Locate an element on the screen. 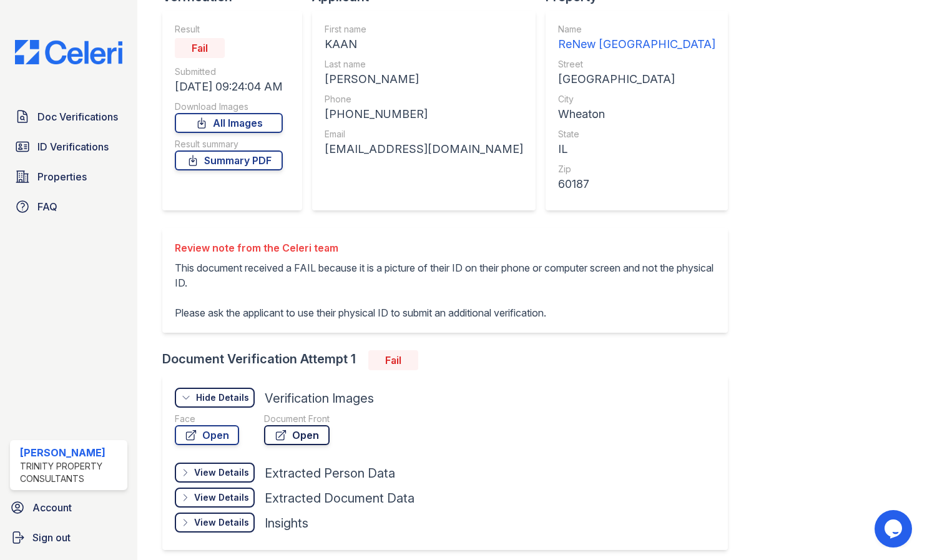 This screenshot has width=927, height=560. div: Email is located at coordinates (424, 134).